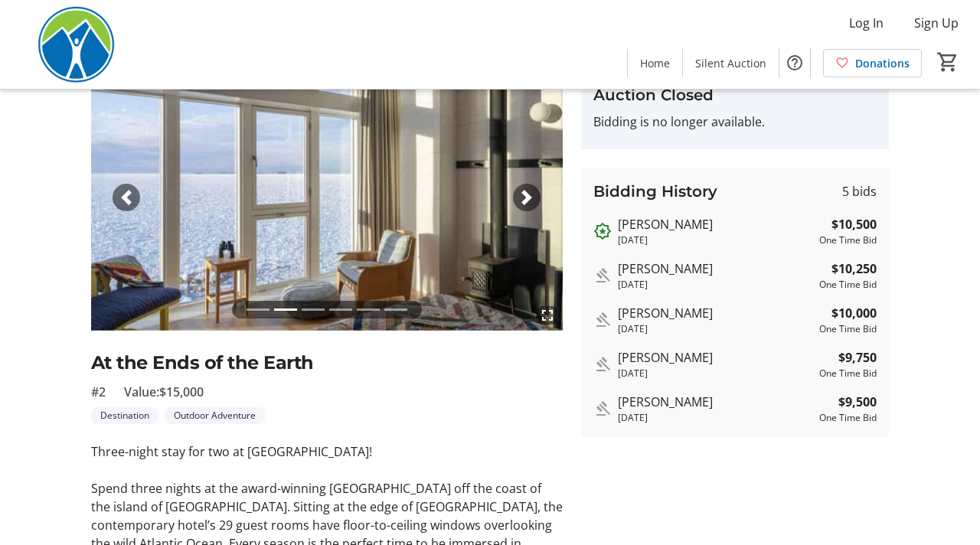  I want to click on button: Sign Up, so click(937, 23).